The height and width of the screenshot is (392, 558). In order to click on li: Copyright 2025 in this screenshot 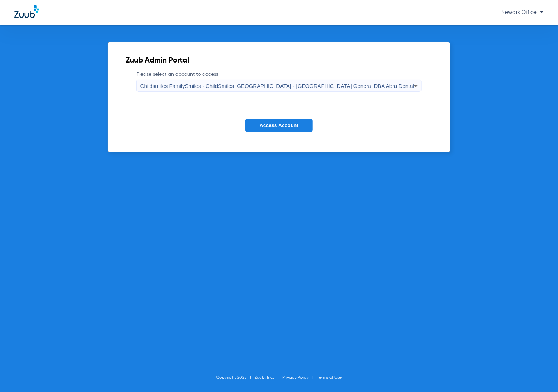, I will do `click(236, 378)`.